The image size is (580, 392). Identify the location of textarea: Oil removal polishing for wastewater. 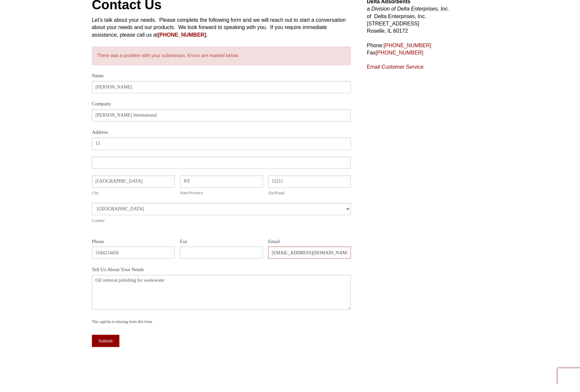
(221, 292).